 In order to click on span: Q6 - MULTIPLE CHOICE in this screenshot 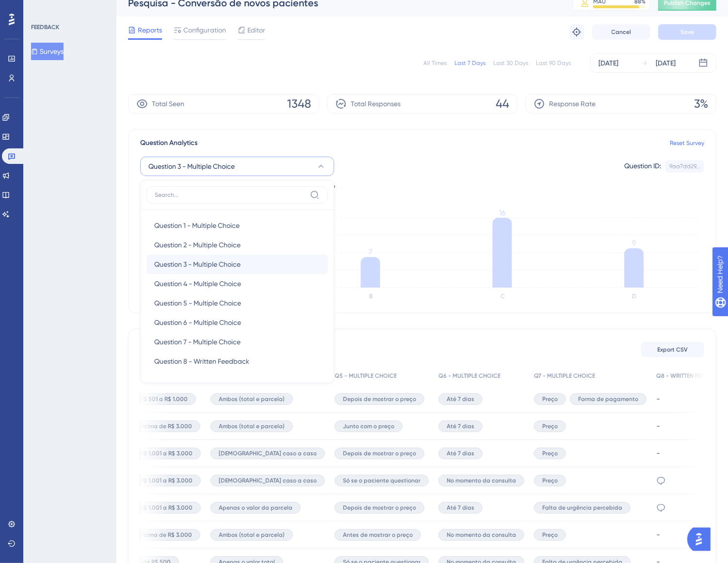, I will do `click(470, 376)`.